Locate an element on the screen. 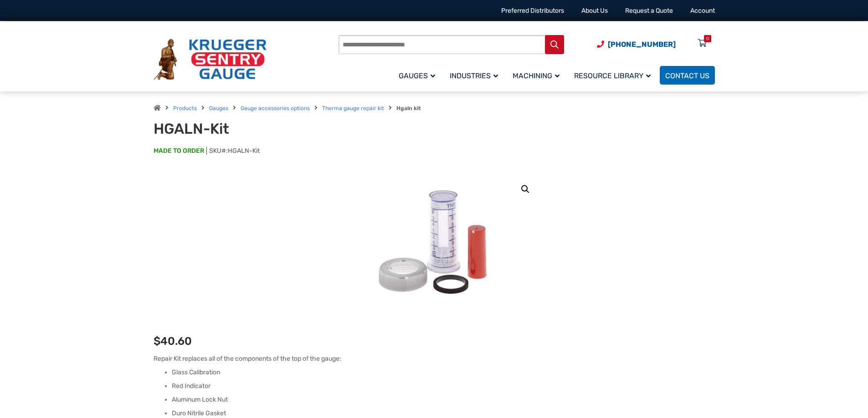 This screenshot has width=868, height=418. bdi: 40.60 is located at coordinates (172, 341).